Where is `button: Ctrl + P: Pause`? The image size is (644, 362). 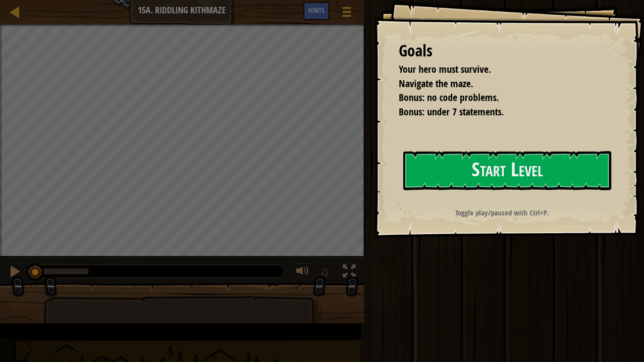 button: Ctrl + P: Pause is located at coordinates (15, 272).